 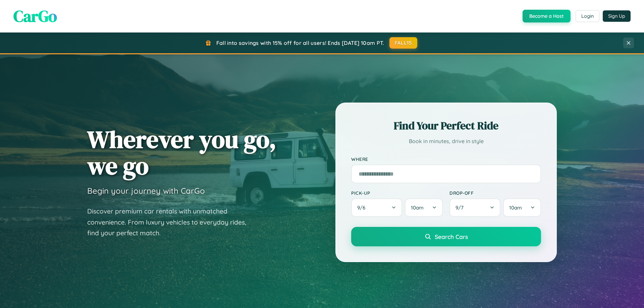 I want to click on p: Discover premium car rentals with unmatched convenience. From luxury vehicles to everyday rides, ..., so click(x=171, y=222).